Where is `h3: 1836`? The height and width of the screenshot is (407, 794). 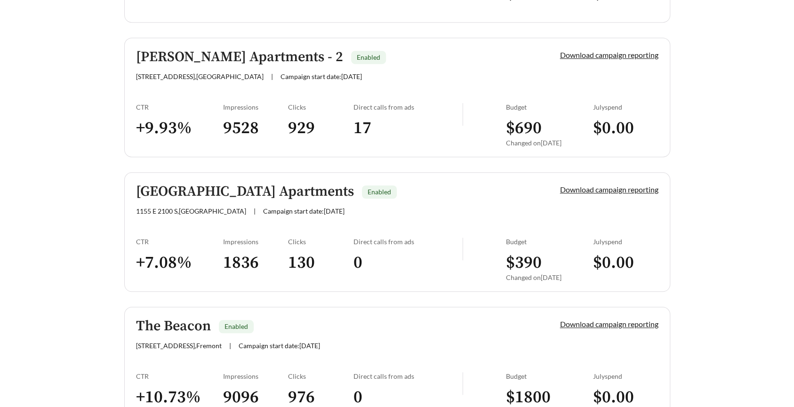 h3: 1836 is located at coordinates (255, 263).